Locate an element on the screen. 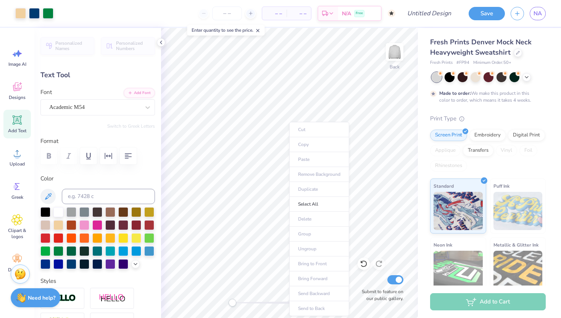 The width and height of the screenshot is (561, 318). span: Add Text is located at coordinates (17, 131).